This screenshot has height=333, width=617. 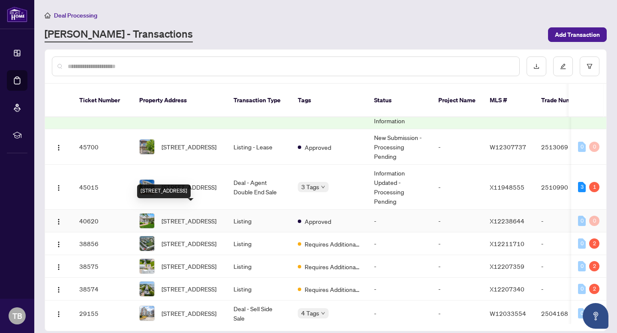 I want to click on span: filter, so click(x=589, y=66).